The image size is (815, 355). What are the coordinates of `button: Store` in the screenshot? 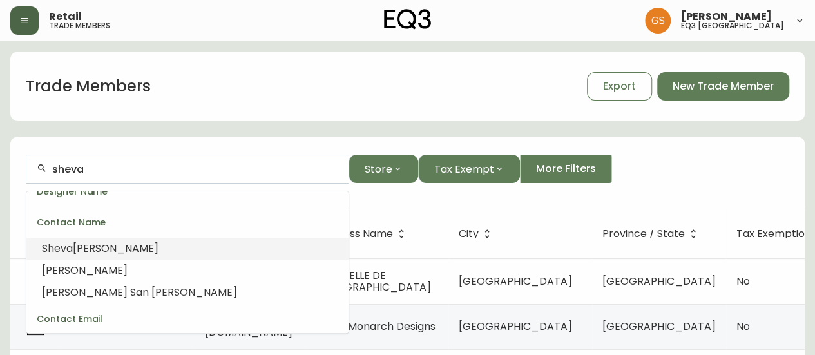 It's located at (383, 169).